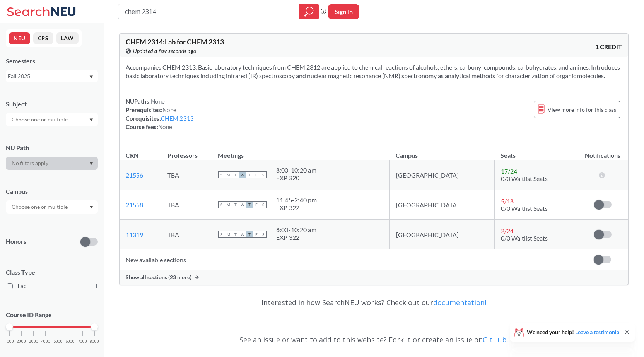 The height and width of the screenshot is (357, 644). Describe the element at coordinates (52, 315) in the screenshot. I see `p: Course ID Range` at that location.